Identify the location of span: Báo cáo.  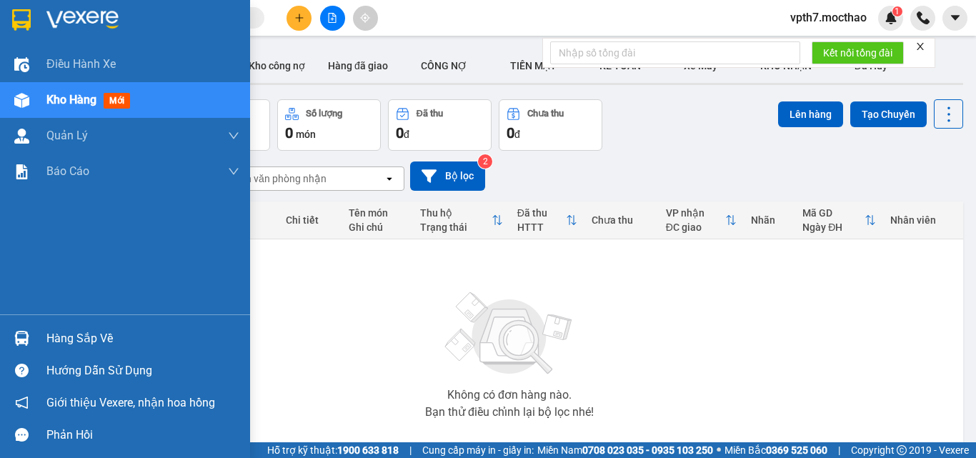
(68, 171).